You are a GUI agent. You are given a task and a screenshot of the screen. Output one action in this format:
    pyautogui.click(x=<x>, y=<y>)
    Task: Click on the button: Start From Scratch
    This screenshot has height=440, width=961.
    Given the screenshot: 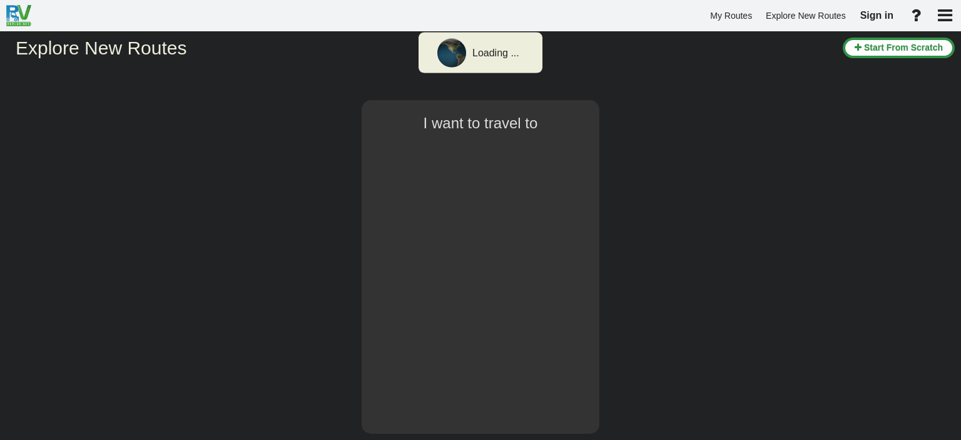 What is the action you would take?
    pyautogui.click(x=899, y=48)
    